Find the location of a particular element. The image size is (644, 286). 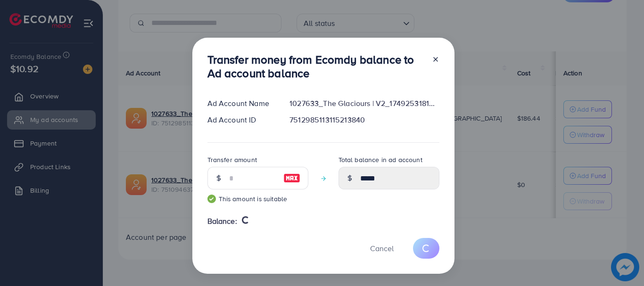

h3: Transfer money from Ecomdy balance to Ad account balance is located at coordinates (316, 67).